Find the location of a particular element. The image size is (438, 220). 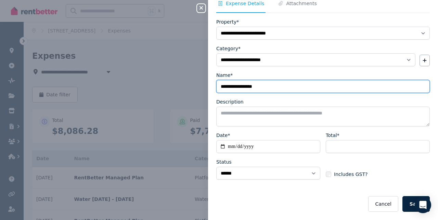

span: Includes GST? is located at coordinates (351, 174).